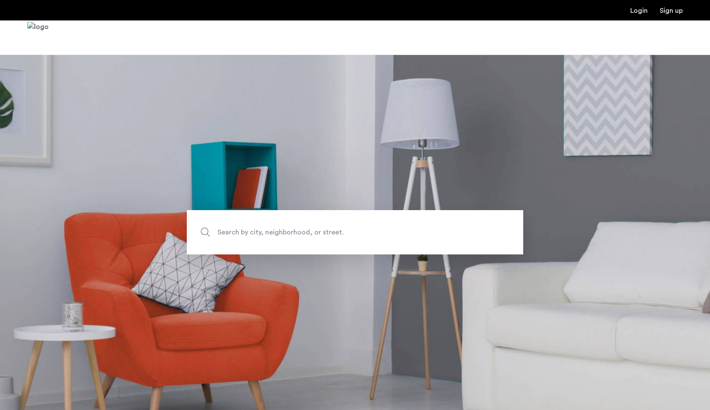 The height and width of the screenshot is (410, 710). I want to click on a: Registration, so click(671, 11).